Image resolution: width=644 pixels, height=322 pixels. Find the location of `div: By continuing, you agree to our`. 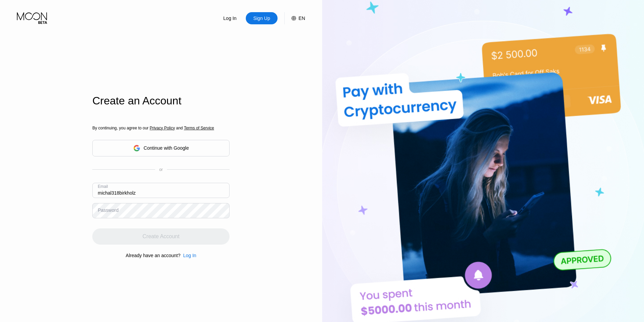

div: By continuing, you agree to our is located at coordinates (161, 128).